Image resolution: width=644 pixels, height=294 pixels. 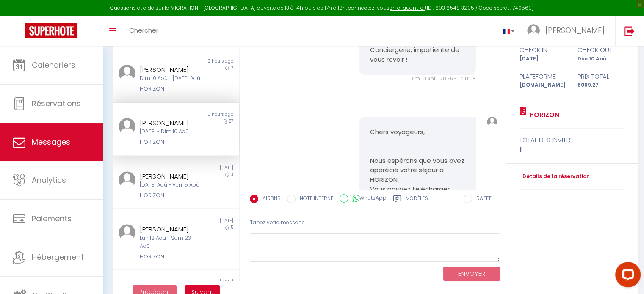 What do you see at coordinates (269, 199) in the screenshot?
I see `label: AIRBNB` at bounding box center [269, 199].